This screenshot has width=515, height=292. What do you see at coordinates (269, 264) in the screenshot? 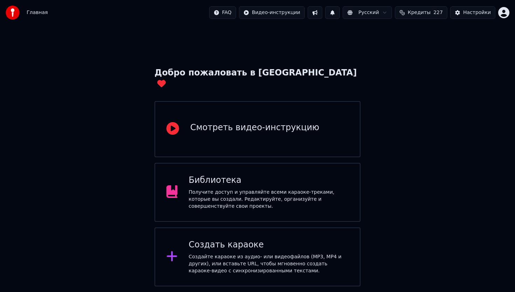
I see `div: Создайте караоке из аудио- или видеофайлов (MP3, MP4 и других), или вставьте URL, чтобы мгновенно...` at bounding box center [269, 264].